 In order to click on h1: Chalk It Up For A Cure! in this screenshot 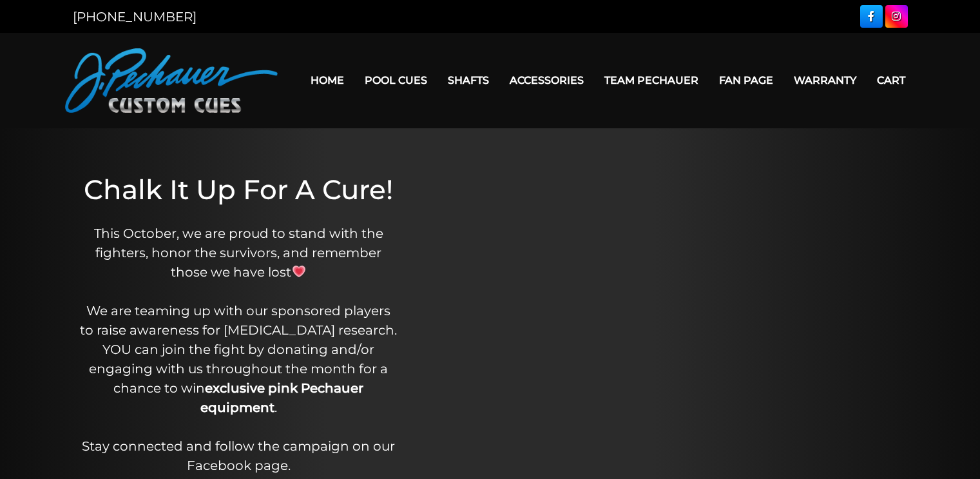, I will do `click(239, 189)`.